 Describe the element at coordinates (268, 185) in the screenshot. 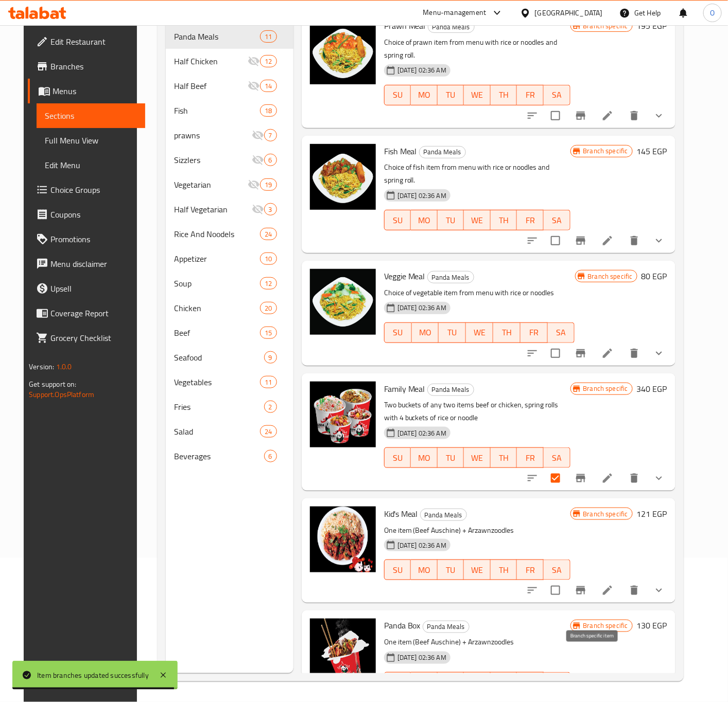

I see `span: 19` at that location.